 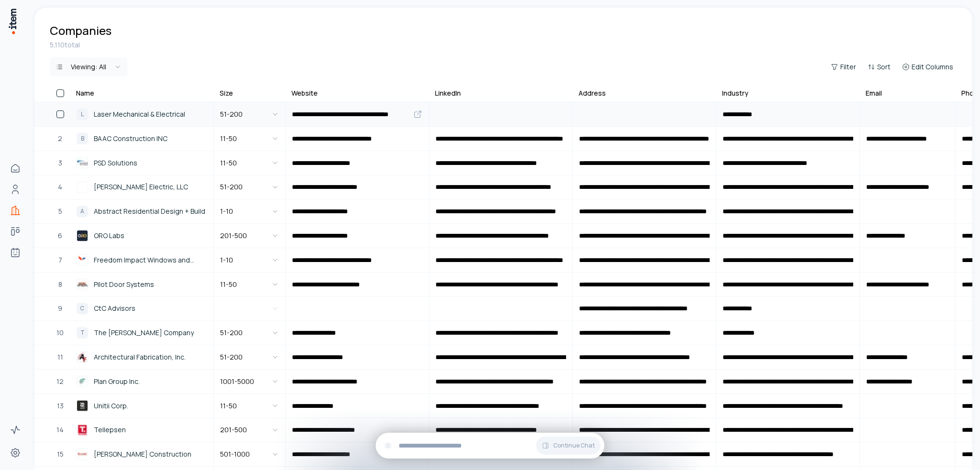 I want to click on span: Edit Columns, so click(x=932, y=67).